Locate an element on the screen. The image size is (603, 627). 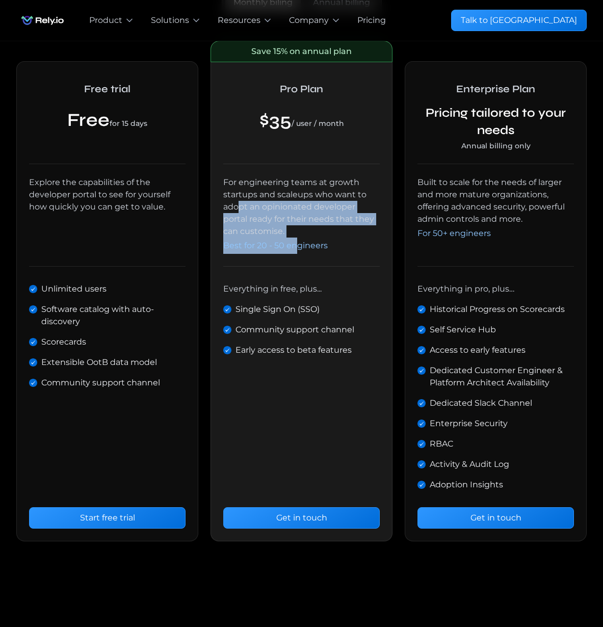
div: Enterprise Security is located at coordinates (469, 424).